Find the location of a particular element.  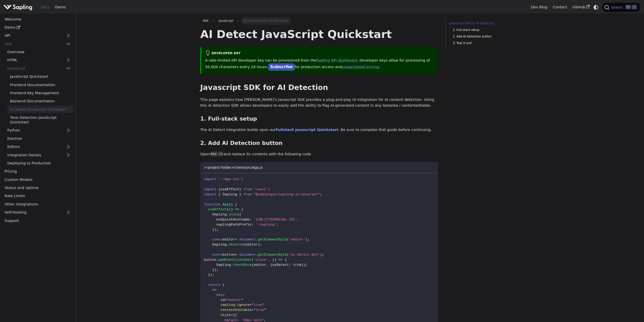

div: Developer Key is located at coordinates (320, 53).